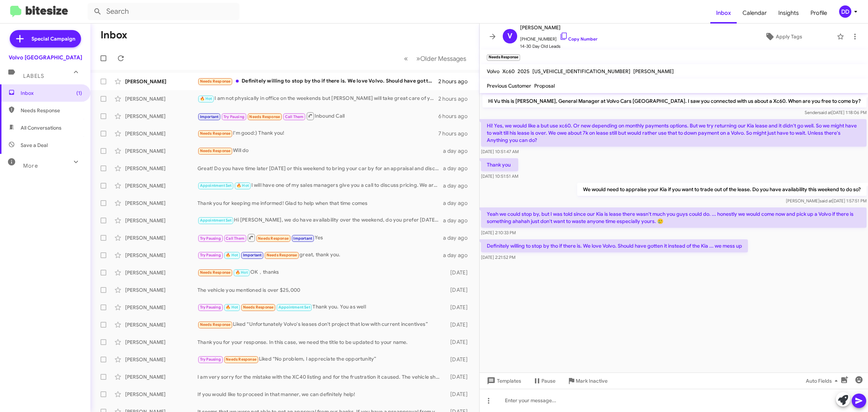 This screenshot has width=868, height=412. I want to click on span: Pause, so click(548, 381).